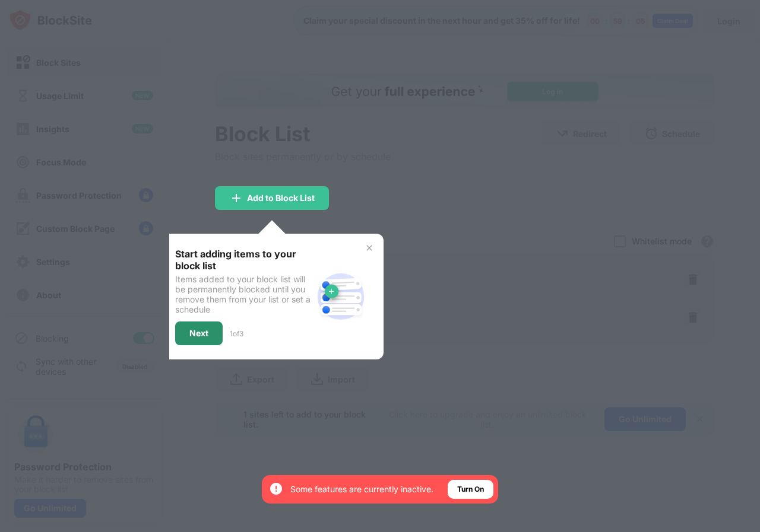 The image size is (760, 532). I want to click on div: Items added to your block list will be permanently blocked until you remove them from your list o..., so click(243, 294).